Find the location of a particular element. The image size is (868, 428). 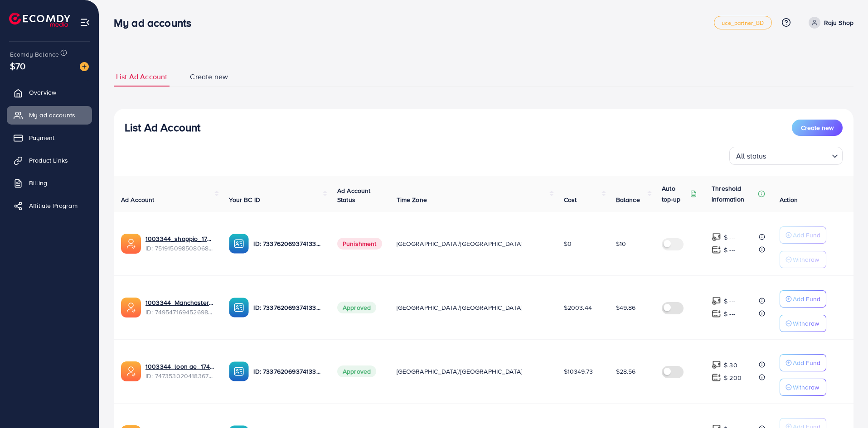

span: $28.56 is located at coordinates (626, 372).